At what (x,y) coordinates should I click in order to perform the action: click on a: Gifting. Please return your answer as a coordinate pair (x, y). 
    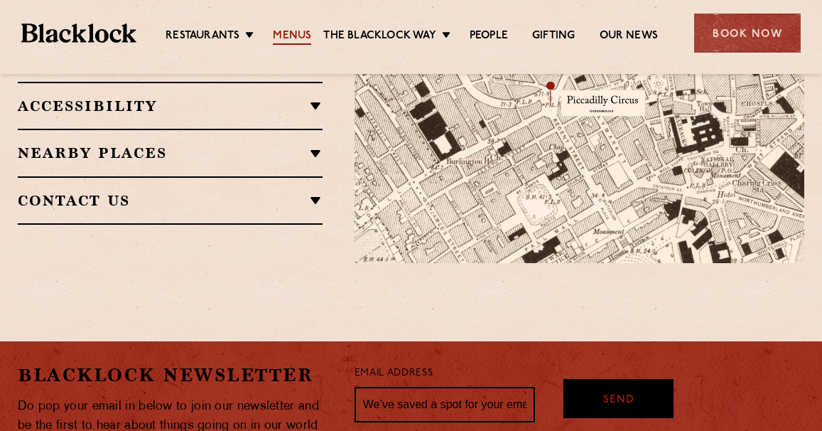
    Looking at the image, I should click on (554, 37).